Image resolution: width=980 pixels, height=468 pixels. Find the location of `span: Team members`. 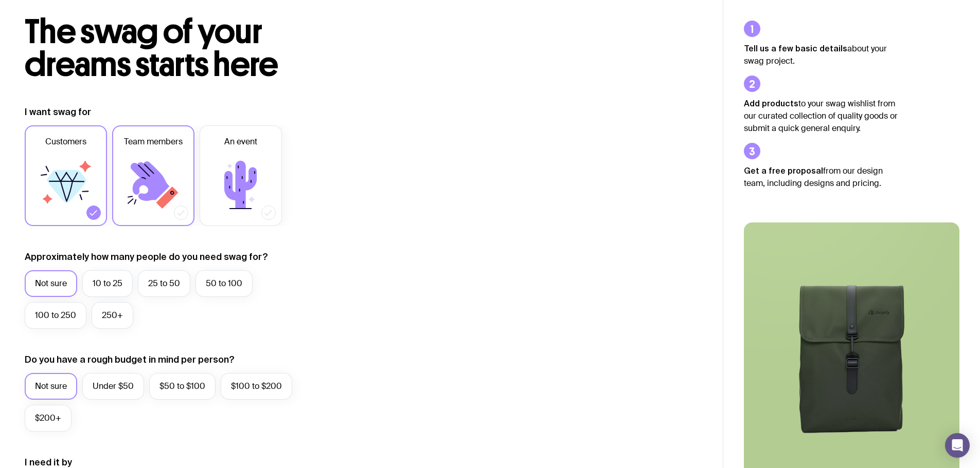

span: Team members is located at coordinates (153, 142).